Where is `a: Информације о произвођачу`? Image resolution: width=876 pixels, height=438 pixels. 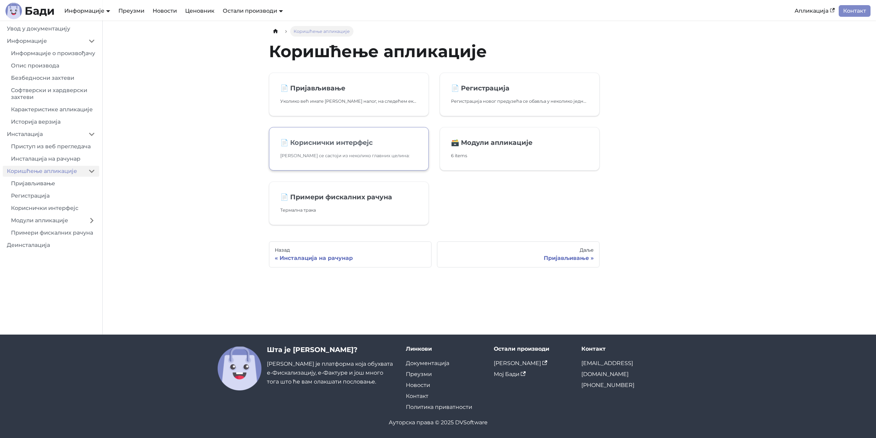
a: Информације о произвођачу is located at coordinates (53, 53).